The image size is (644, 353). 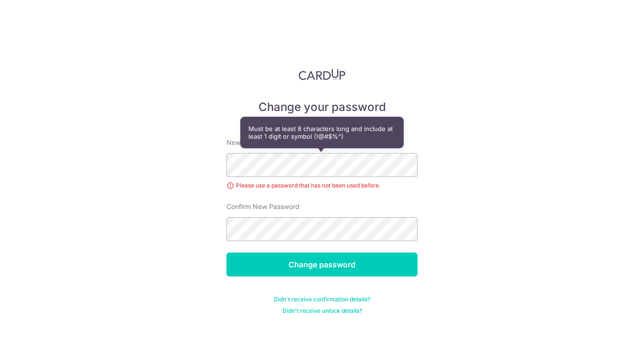 What do you see at coordinates (263, 207) in the screenshot?
I see `label: Confirm New Password` at bounding box center [263, 207].